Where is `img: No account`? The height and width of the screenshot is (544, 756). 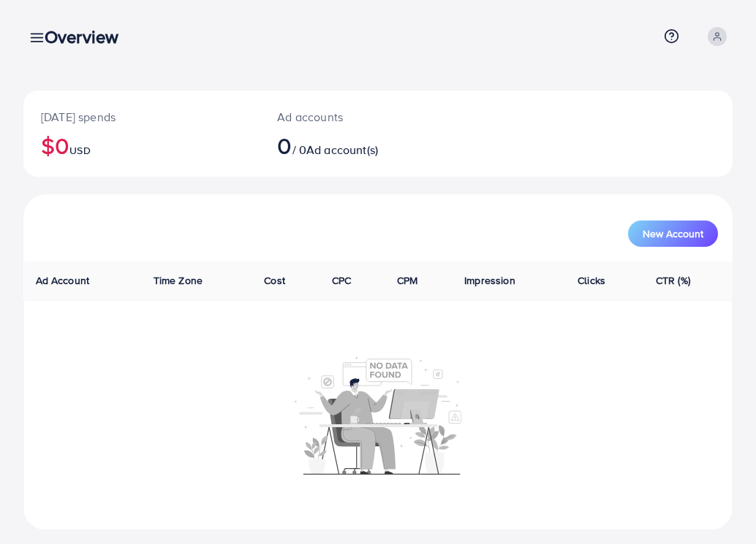 img: No account is located at coordinates (378, 415).